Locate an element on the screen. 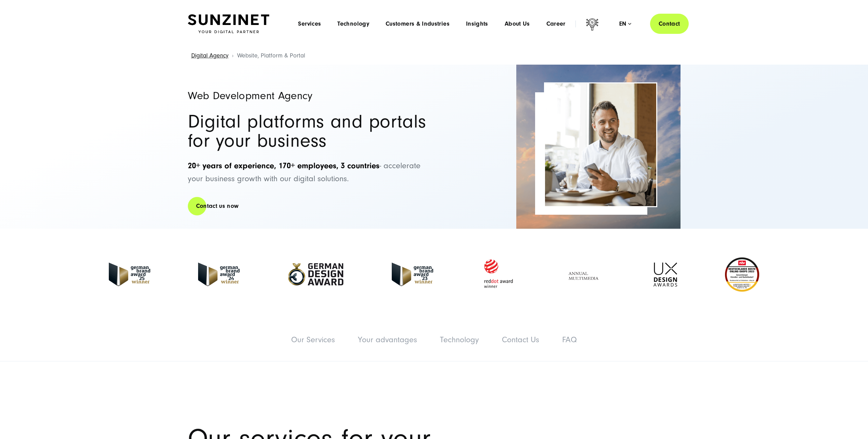 This screenshot has width=868, height=439. img: German-Design-Award - fullservice digital agentur SUNZINET is located at coordinates (315, 274).